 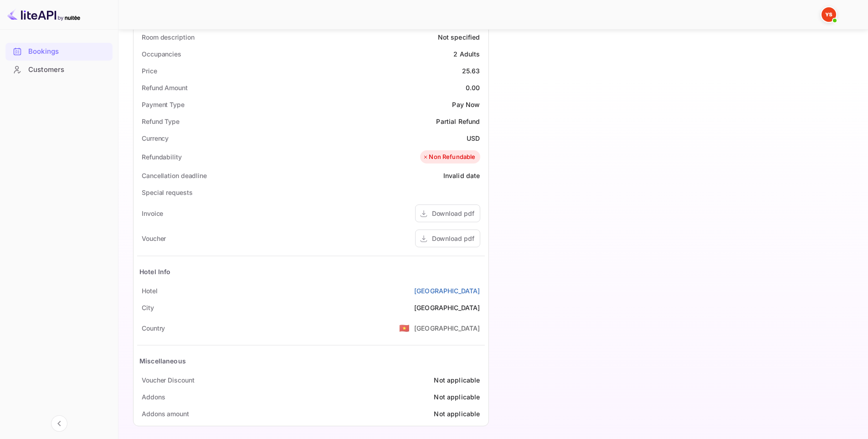 I want to click on div: Room description, so click(x=167, y=37).